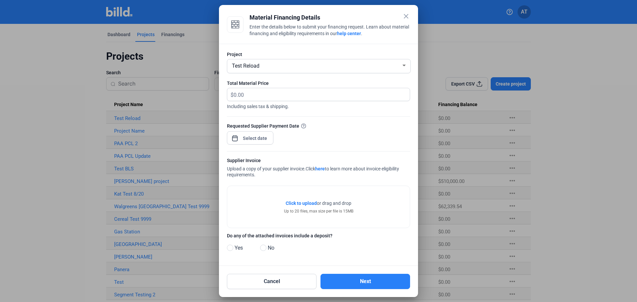  Describe the element at coordinates (270, 248) in the screenshot. I see `span: No` at that location.